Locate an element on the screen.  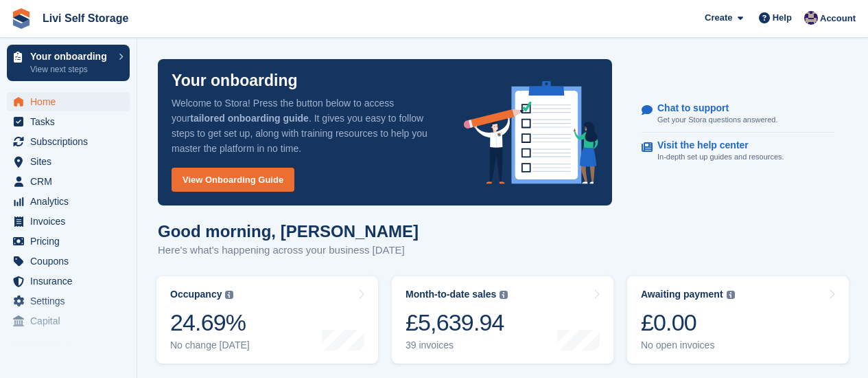
a: Your onboarding View next steps is located at coordinates (68, 63).